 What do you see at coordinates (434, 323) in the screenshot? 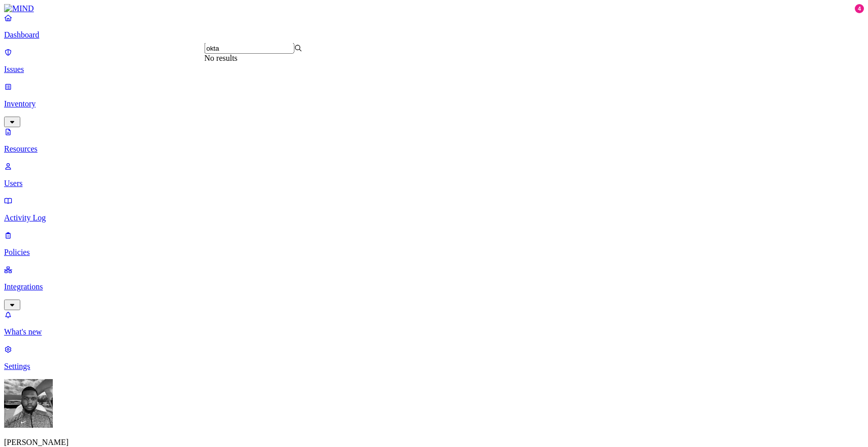
I see `a: What's new` at bounding box center [434, 323].